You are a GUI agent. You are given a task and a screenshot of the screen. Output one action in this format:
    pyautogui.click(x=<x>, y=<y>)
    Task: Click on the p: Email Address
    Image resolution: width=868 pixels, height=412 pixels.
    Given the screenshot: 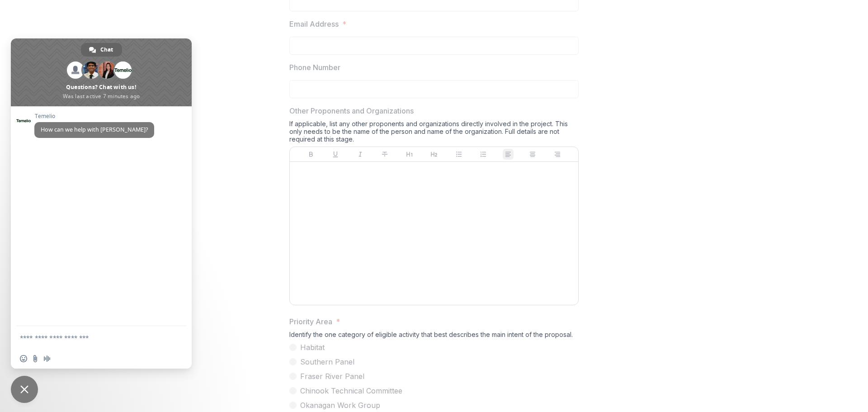 What is the action you would take?
    pyautogui.click(x=314, y=24)
    